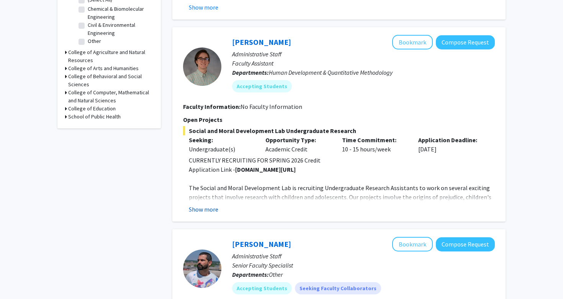 This screenshot has width=563, height=299. What do you see at coordinates (466, 42) in the screenshot?
I see `button: Compose Request to Nathaniel Pearl` at bounding box center [466, 42].